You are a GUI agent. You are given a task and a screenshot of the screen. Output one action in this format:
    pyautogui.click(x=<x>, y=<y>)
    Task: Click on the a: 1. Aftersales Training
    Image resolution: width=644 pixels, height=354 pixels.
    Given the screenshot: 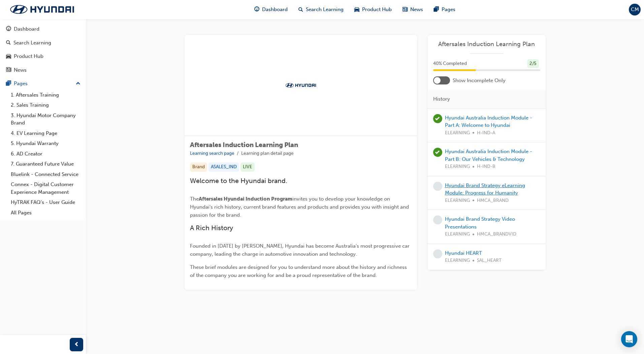 What is the action you would take?
    pyautogui.click(x=46, y=95)
    